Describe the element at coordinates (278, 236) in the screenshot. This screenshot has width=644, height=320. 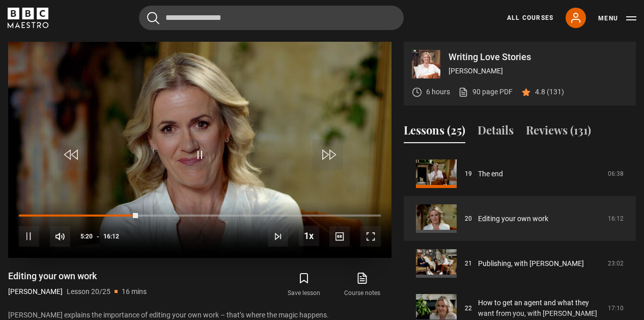
I see `button: Next Lesson` at that location.